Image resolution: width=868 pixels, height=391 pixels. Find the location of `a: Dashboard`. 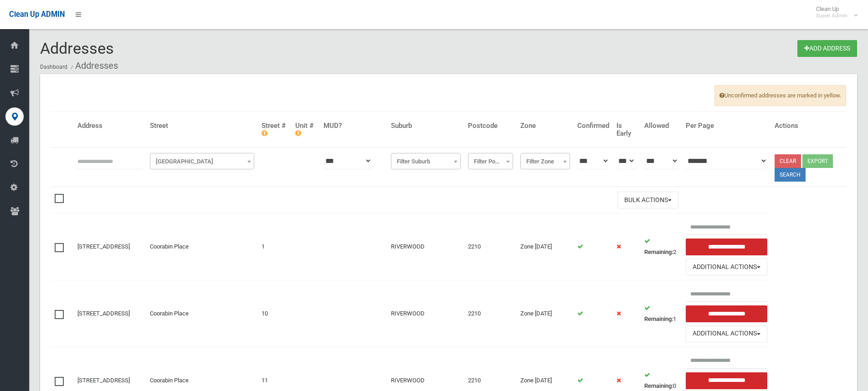

a: Dashboard is located at coordinates (54, 67).